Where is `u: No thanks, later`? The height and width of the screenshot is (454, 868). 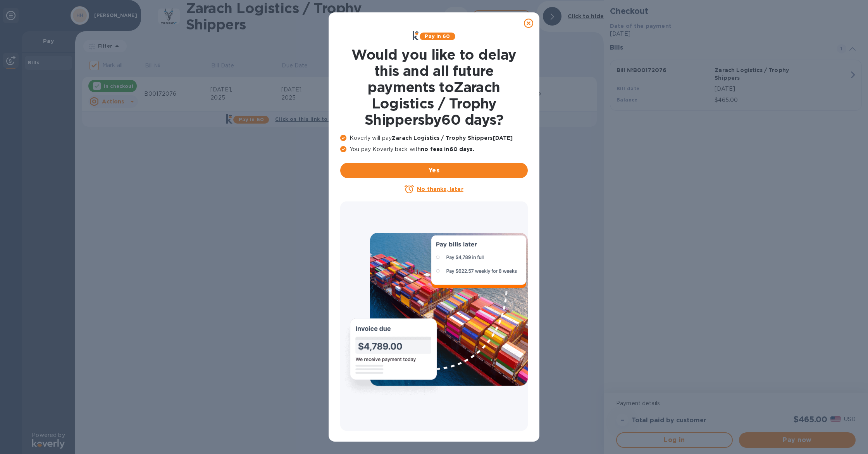 u: No thanks, later is located at coordinates (440, 189).